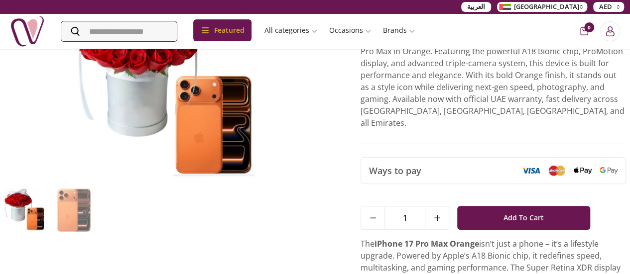  What do you see at coordinates (589, 27) in the screenshot?
I see `span: 0` at bounding box center [589, 27].